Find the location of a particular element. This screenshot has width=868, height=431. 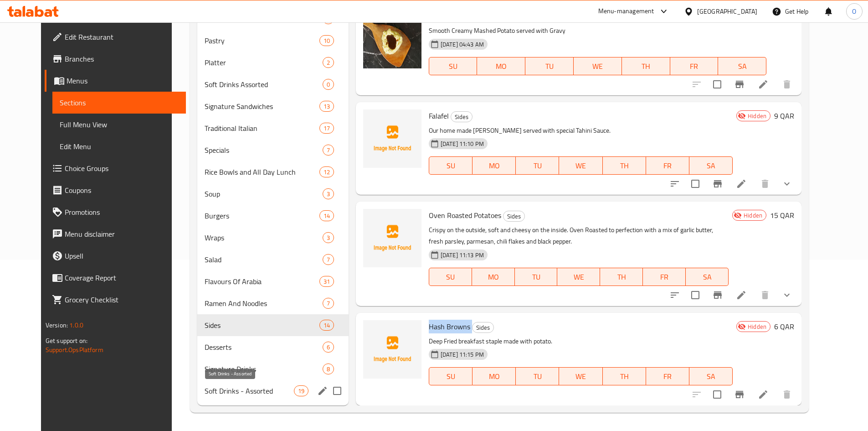

span: Soup is located at coordinates (263, 194).